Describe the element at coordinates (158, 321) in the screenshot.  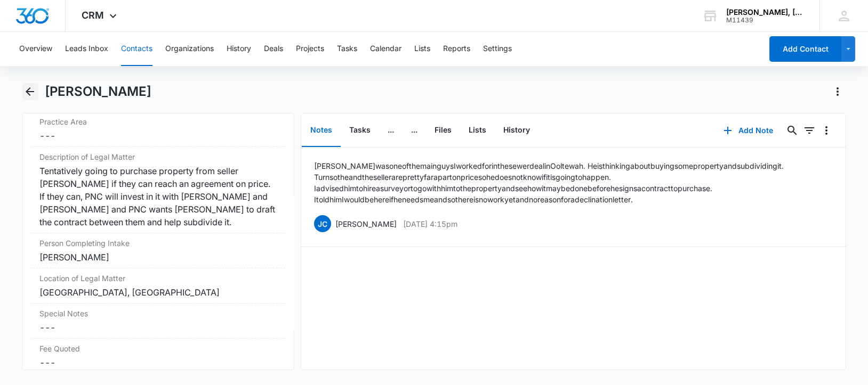
I see `div: Special Notes---` at that location.